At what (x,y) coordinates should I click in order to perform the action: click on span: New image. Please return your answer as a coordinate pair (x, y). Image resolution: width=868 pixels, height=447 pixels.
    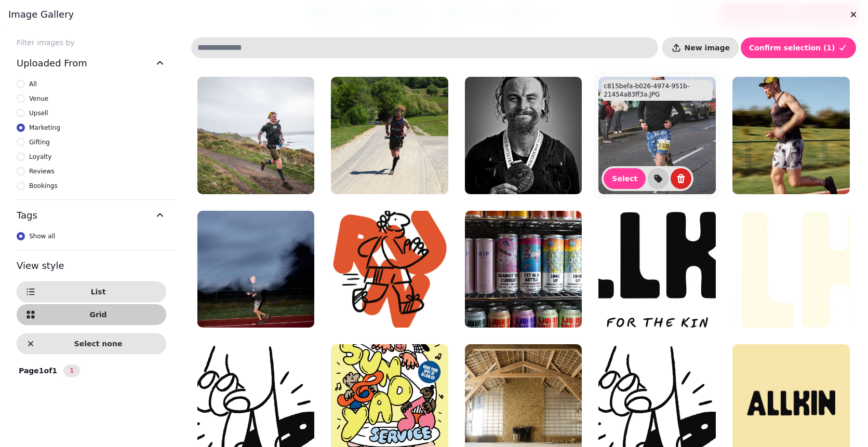
    Looking at the image, I should click on (706, 47).